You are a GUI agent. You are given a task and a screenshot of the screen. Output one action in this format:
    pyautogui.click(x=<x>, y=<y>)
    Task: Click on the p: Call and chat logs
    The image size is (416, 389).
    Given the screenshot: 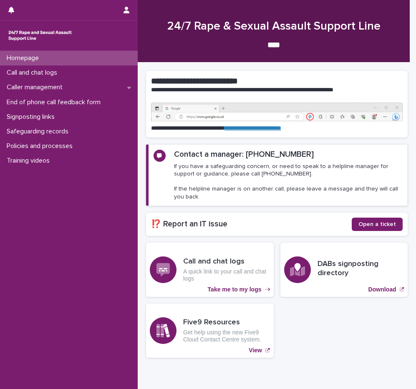 What is the action you would take?
    pyautogui.click(x=33, y=73)
    